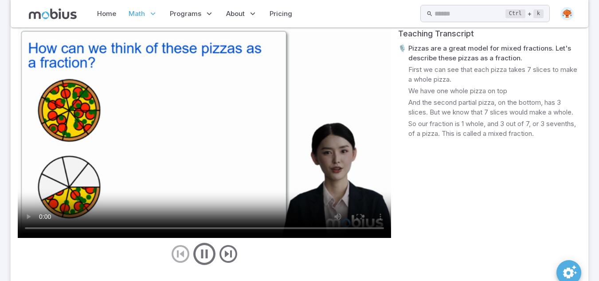 Image resolution: width=599 pixels, height=281 pixels. What do you see at coordinates (235, 14) in the screenshot?
I see `span: About` at bounding box center [235, 14].